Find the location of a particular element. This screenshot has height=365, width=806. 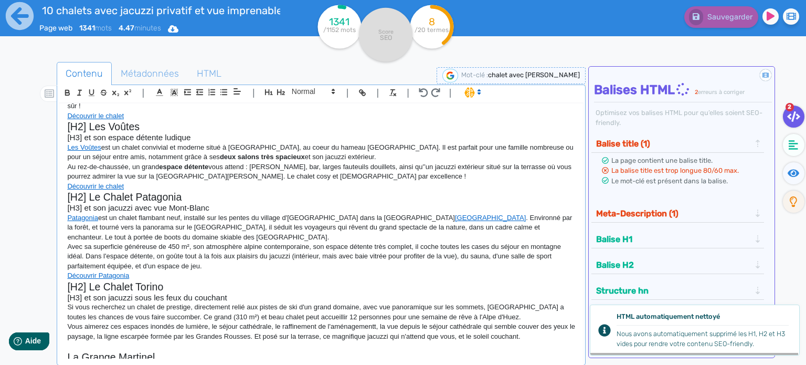

img: google-serp-logo.png is located at coordinates (450, 76).